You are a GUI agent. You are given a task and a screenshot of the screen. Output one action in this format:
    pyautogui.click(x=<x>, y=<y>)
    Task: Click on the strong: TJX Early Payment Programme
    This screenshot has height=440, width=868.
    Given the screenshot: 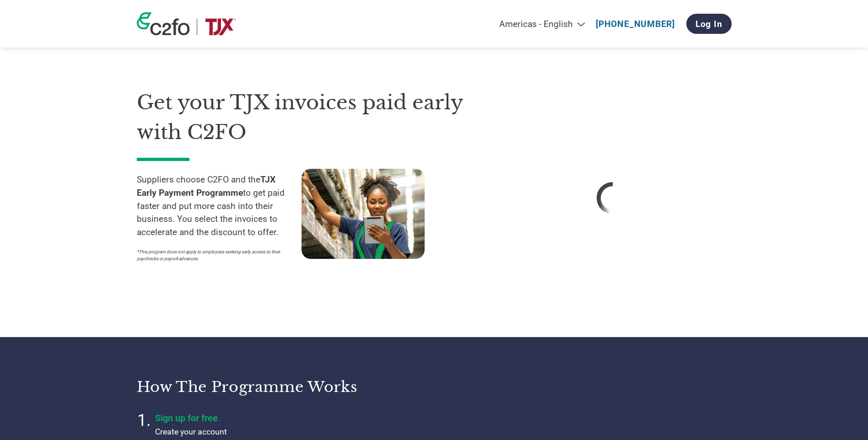 What is the action you would take?
    pyautogui.click(x=206, y=186)
    